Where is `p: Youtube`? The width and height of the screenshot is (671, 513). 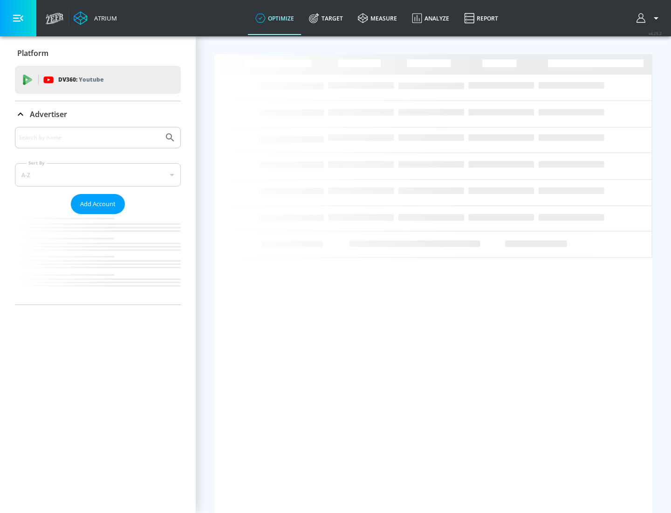
p: Youtube is located at coordinates (91, 79).